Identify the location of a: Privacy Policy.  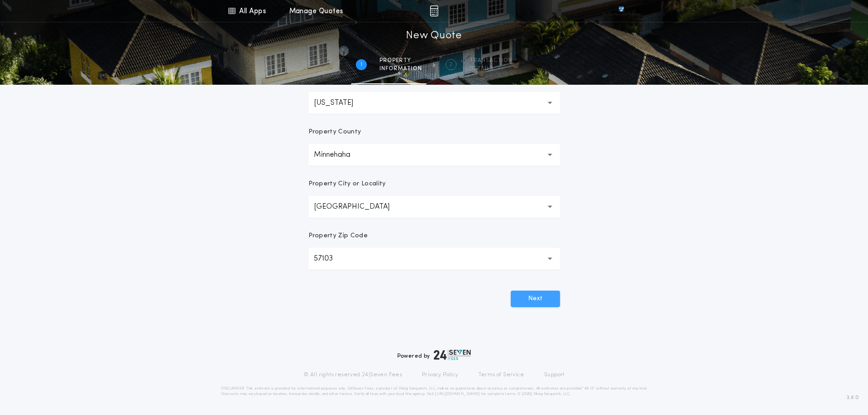
(440, 375).